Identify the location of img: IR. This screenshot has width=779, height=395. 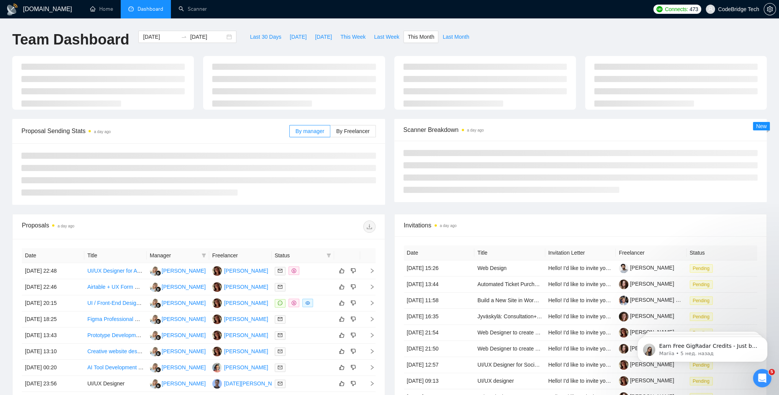
(217, 383).